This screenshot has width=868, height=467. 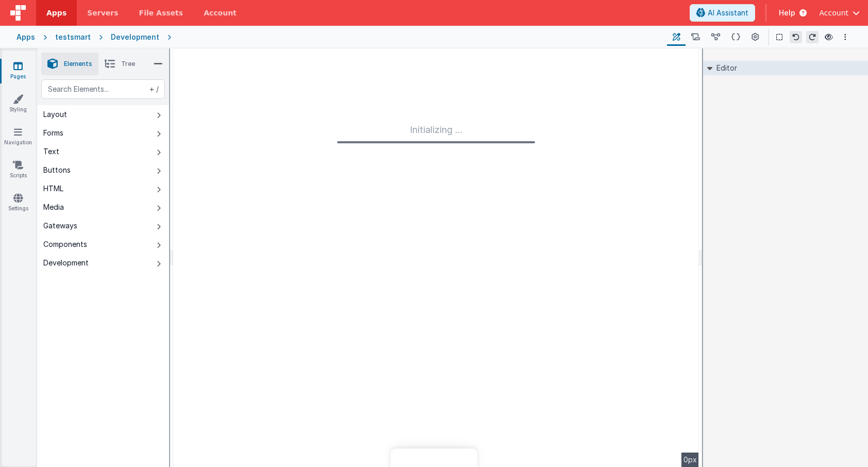 I want to click on div: Components, so click(x=65, y=245).